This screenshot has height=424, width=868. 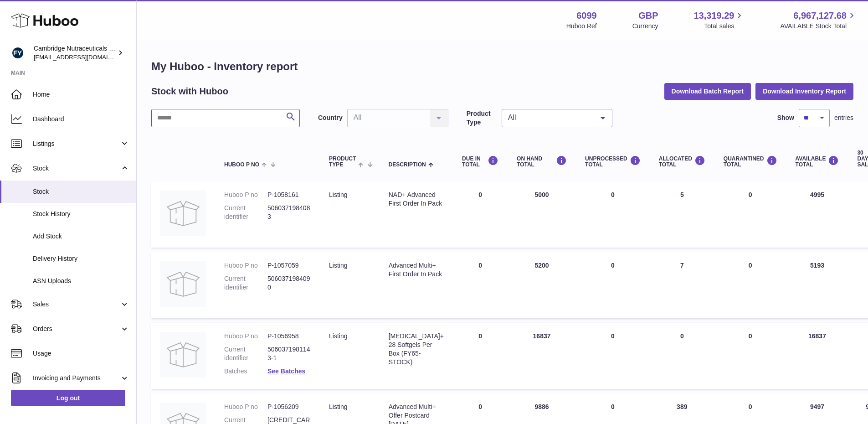 What do you see at coordinates (288, 354) in the screenshot?
I see `dd: 5060371981143-1` at bounding box center [288, 354].